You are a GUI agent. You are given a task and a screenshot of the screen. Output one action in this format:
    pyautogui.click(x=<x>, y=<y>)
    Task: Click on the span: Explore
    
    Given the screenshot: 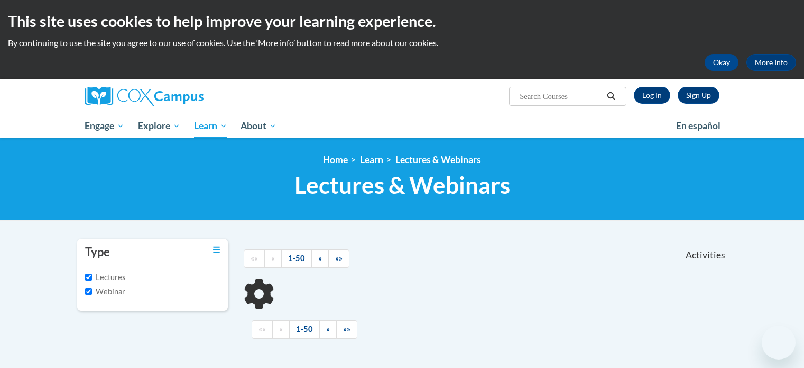 What is the action you would take?
    pyautogui.click(x=159, y=126)
    